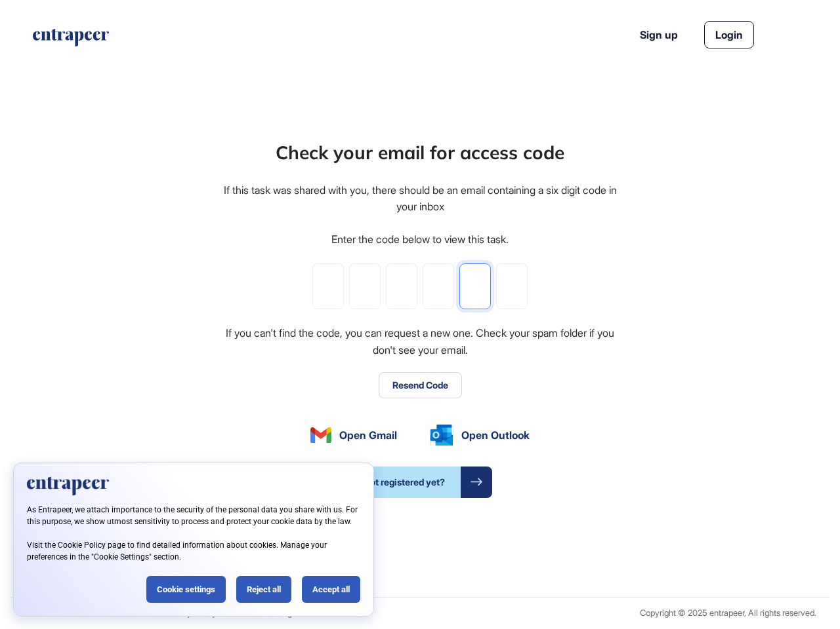 Image resolution: width=840 pixels, height=629 pixels. Describe the element at coordinates (420, 386) in the screenshot. I see `button: Resend Code` at that location.